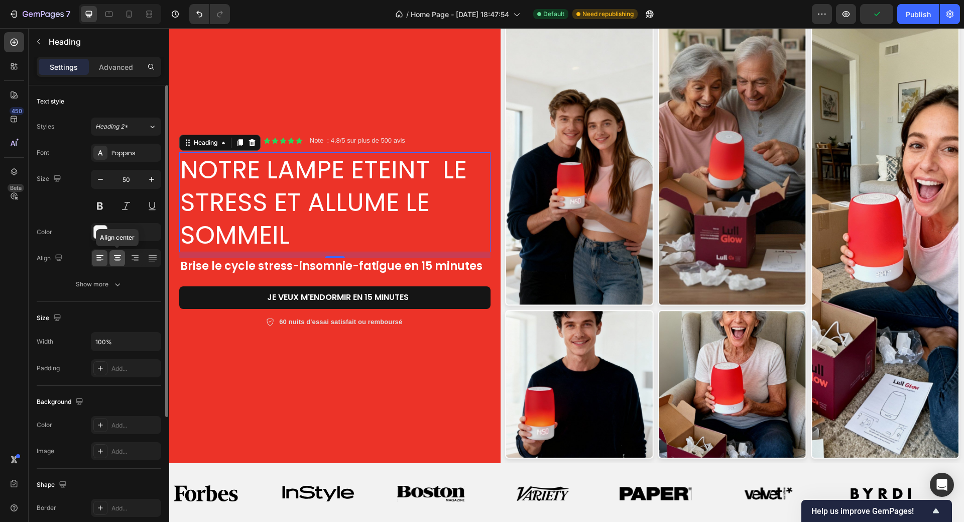  Describe the element at coordinates (36, 114) in the screenshot. I see `div: Heading` at that location.